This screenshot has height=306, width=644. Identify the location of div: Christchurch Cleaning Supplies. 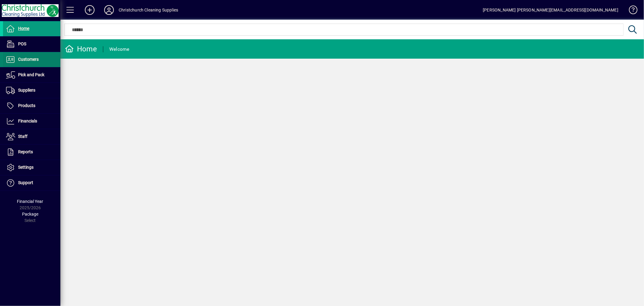
(148, 10).